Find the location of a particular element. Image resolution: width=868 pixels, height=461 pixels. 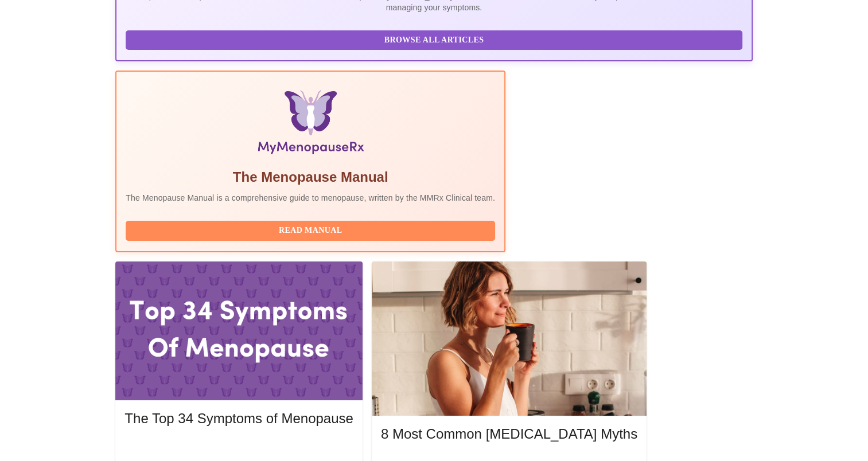

span: Read More is located at coordinates (239, 448).